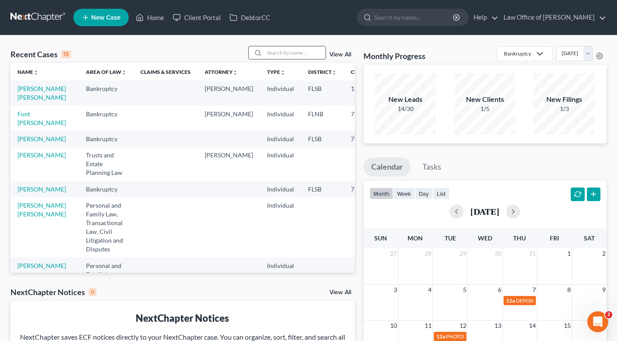  I want to click on span: 8, so click(569, 289).